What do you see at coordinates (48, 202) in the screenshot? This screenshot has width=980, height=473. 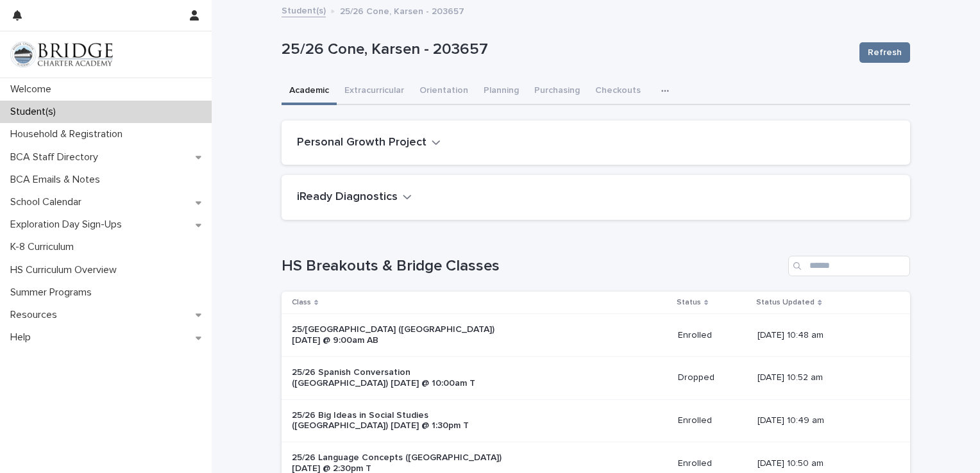 I see `p: School Calendar` at bounding box center [48, 202].